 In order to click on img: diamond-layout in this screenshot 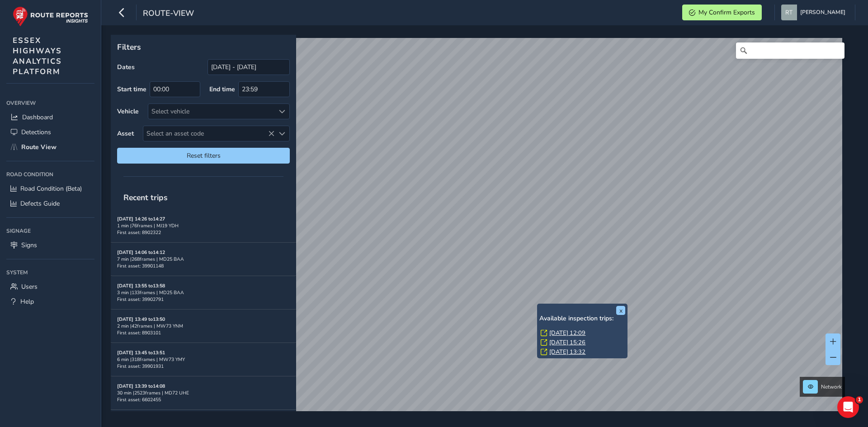, I will do `click(789, 12)`.